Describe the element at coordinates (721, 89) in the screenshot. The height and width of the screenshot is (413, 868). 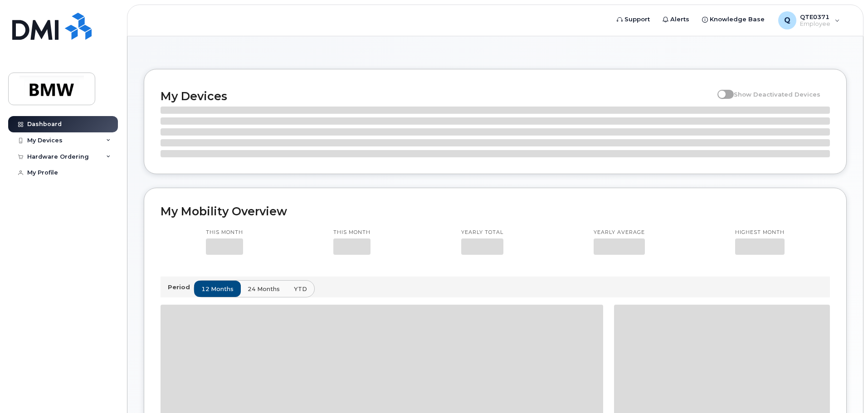
I see `input: Show Deactivated Devices` at that location.